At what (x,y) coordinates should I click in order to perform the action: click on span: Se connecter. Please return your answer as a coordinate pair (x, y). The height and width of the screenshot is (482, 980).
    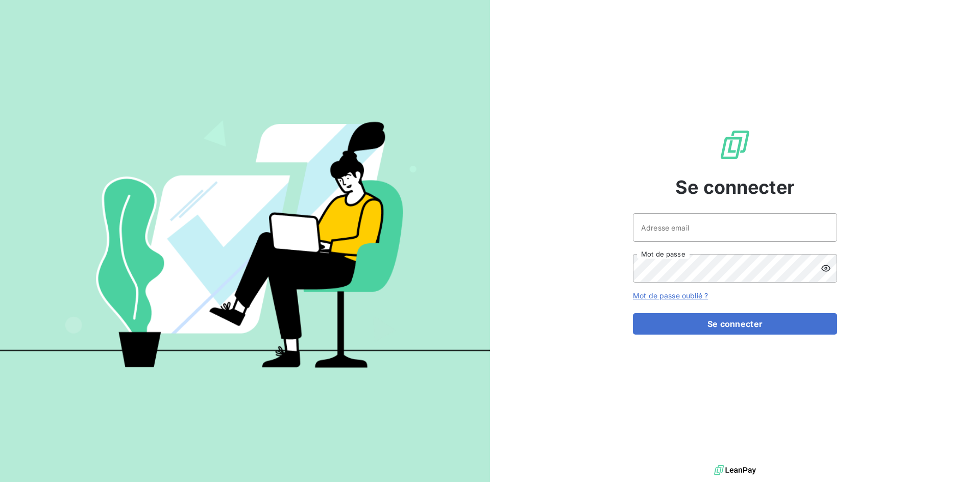
    Looking at the image, I should click on (735, 187).